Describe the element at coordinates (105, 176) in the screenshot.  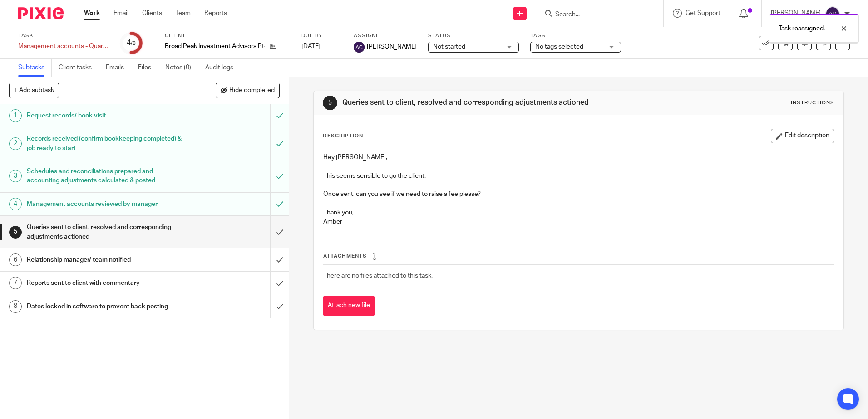
I see `h1: Schedules and reconciliations prepared and accounting adjustments calculated & posted` at that location.